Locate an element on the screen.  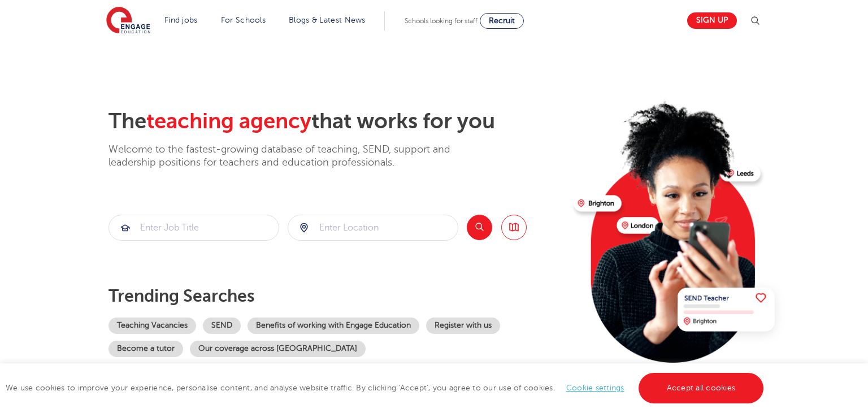
span: teaching agency is located at coordinates (229, 121).